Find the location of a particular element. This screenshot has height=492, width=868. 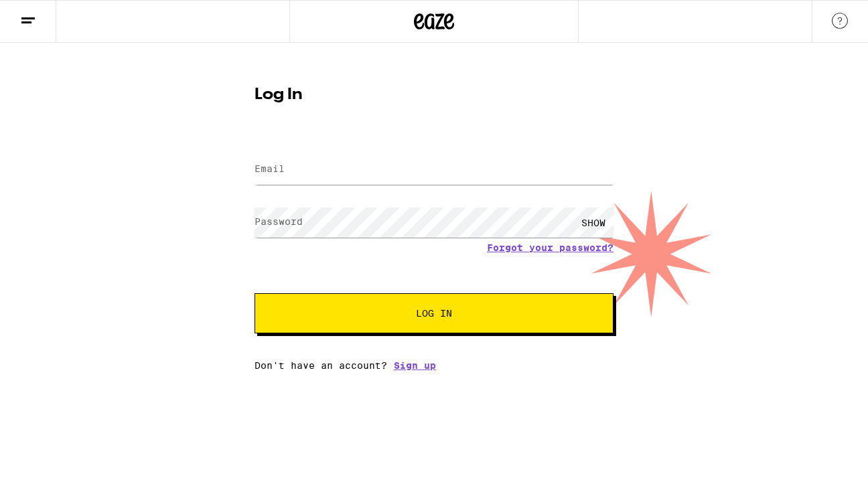

a: Sign up is located at coordinates (415, 365).